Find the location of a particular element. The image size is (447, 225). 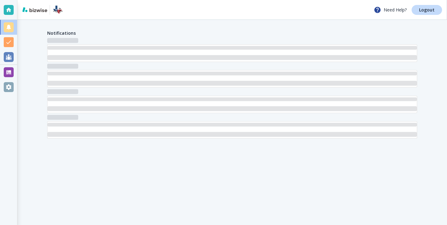

p: Logout is located at coordinates (426, 10).